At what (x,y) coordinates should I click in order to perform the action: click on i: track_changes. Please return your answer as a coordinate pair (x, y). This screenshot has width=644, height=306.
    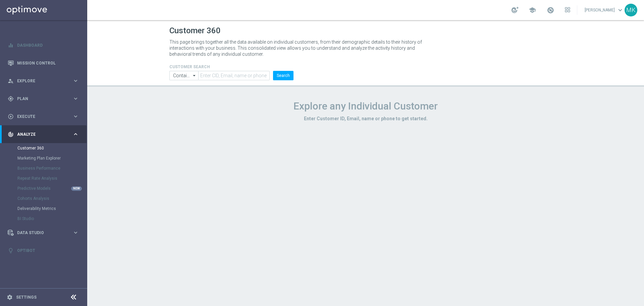
    Looking at the image, I should click on (11, 135).